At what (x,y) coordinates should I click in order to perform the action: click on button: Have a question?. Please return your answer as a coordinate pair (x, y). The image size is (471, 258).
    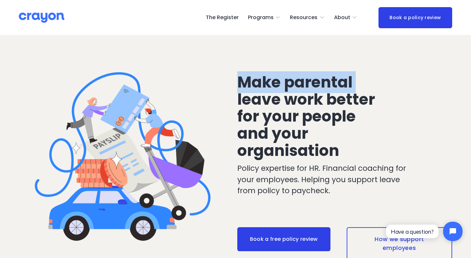
    Looking at the image, I should click on (32, 15).